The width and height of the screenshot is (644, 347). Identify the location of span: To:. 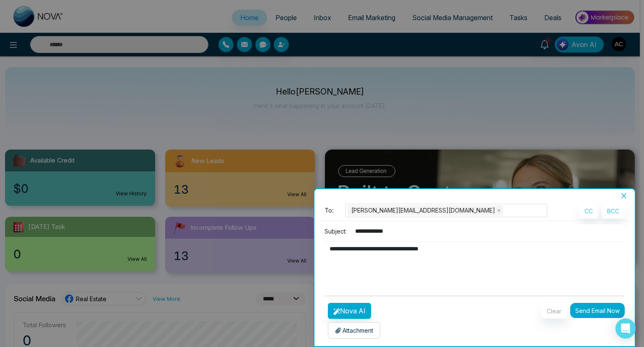
(329, 210).